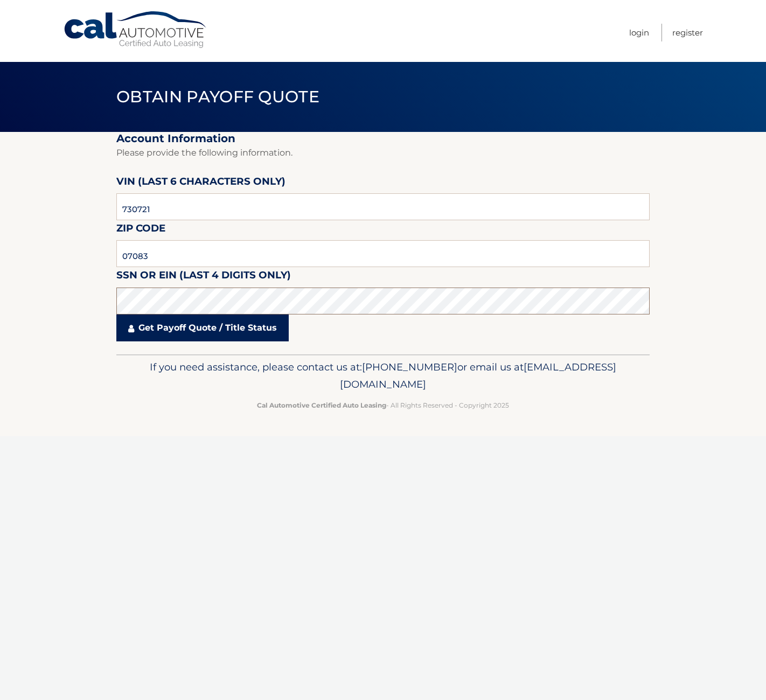 This screenshot has height=700, width=766. Describe the element at coordinates (218, 97) in the screenshot. I see `span: Obtain Payoff Quote` at that location.